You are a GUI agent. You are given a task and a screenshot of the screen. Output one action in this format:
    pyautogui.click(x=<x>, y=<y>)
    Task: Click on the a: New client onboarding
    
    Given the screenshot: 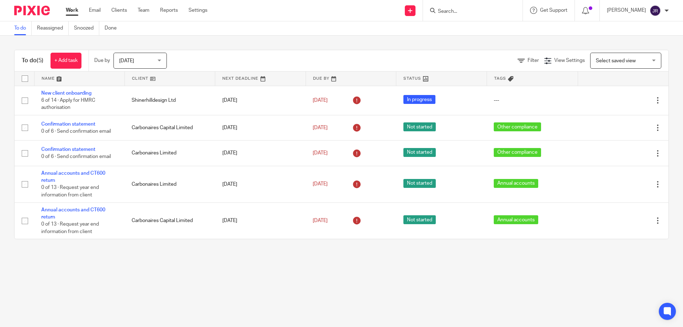 What is the action you would take?
    pyautogui.click(x=66, y=93)
    